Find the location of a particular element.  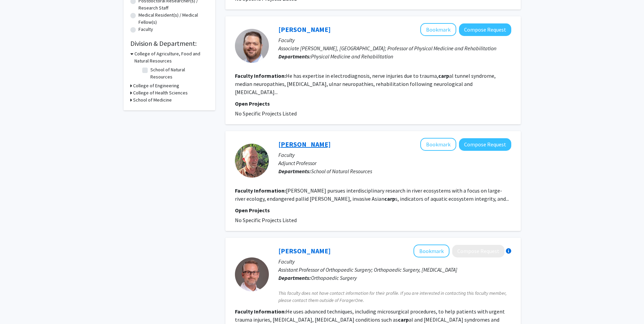

h3: College of Agriculture, Food and Natural Resources is located at coordinates (172, 57).